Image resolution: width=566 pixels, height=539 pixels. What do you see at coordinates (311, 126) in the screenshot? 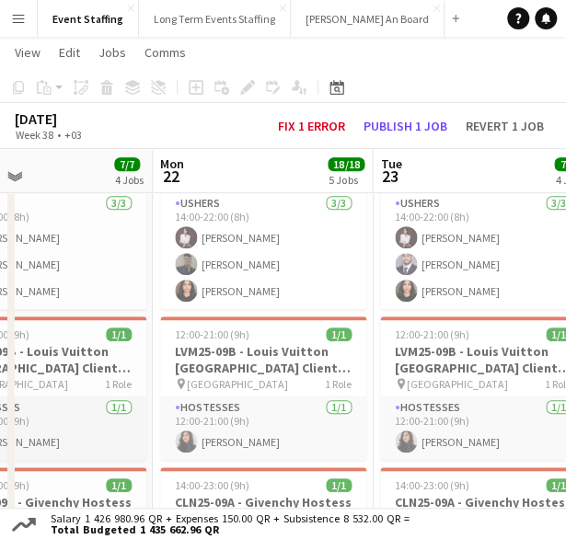
I see `button: Fix 1 error` at bounding box center [311, 126].